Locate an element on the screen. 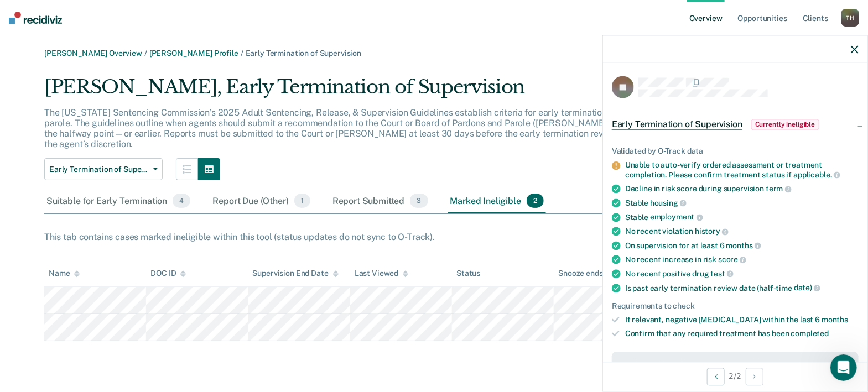  span: 4 is located at coordinates (181, 201).